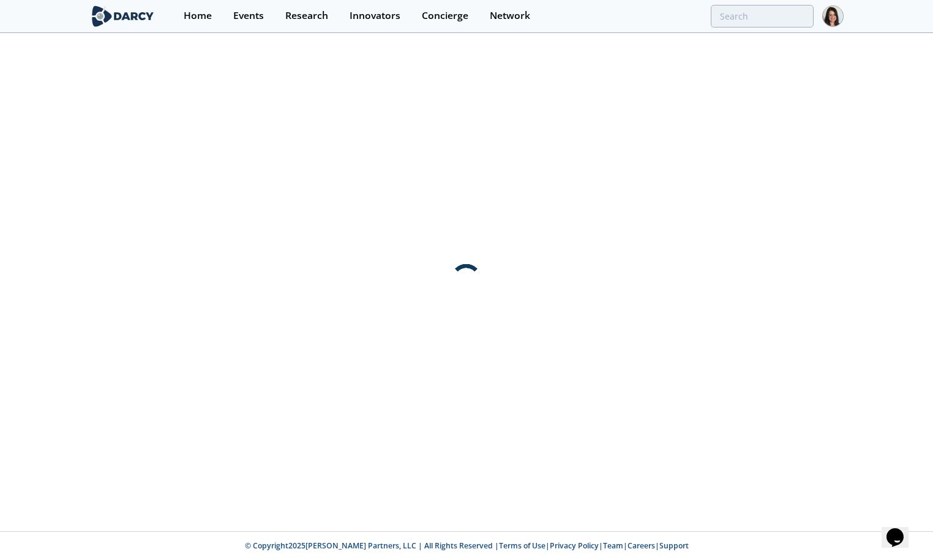 This screenshot has width=933, height=560. Describe the element at coordinates (307, 16) in the screenshot. I see `div: Research` at that location.